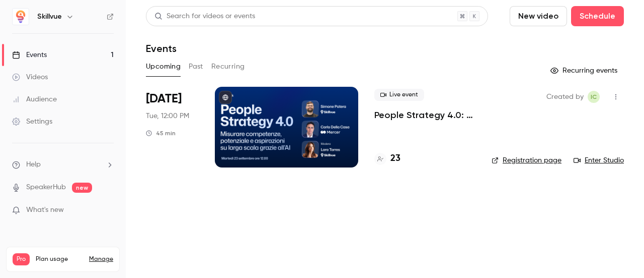  I want to click on h6: Skillvue, so click(49, 16).